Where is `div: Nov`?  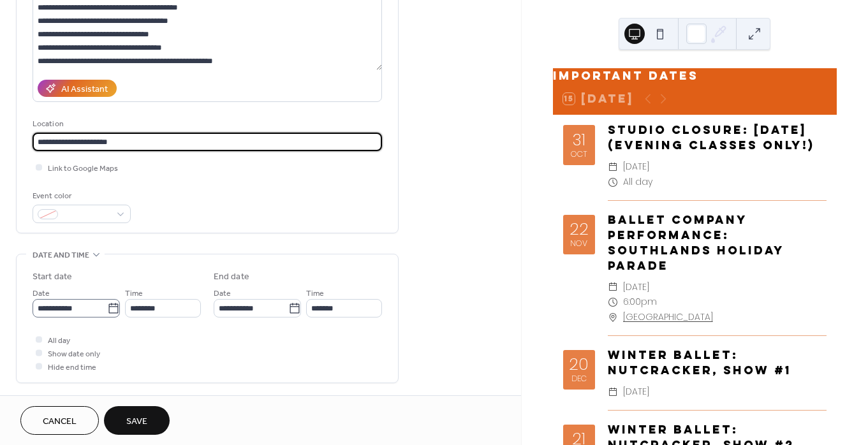
div: Nov is located at coordinates (578, 244).